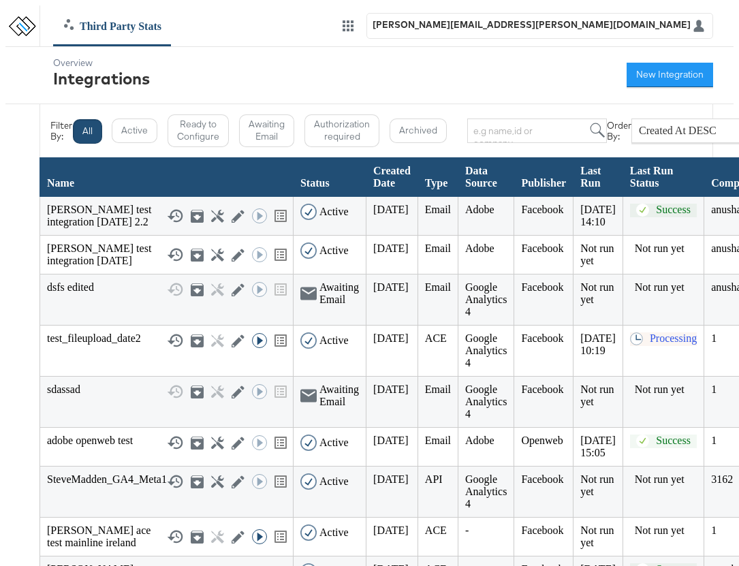 This screenshot has height=566, width=739. I want to click on button: New Integration, so click(669, 75).